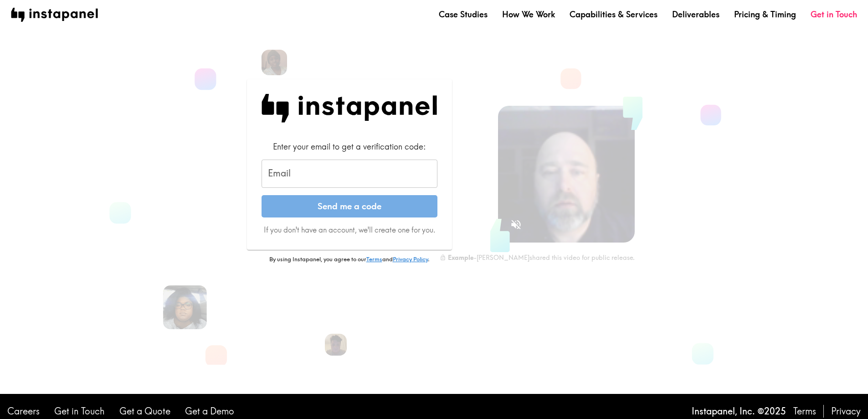 This screenshot has height=419, width=868. Describe the element at coordinates (350, 229) in the screenshot. I see `p: If you don't have an account, we'll create one for you.` at that location.